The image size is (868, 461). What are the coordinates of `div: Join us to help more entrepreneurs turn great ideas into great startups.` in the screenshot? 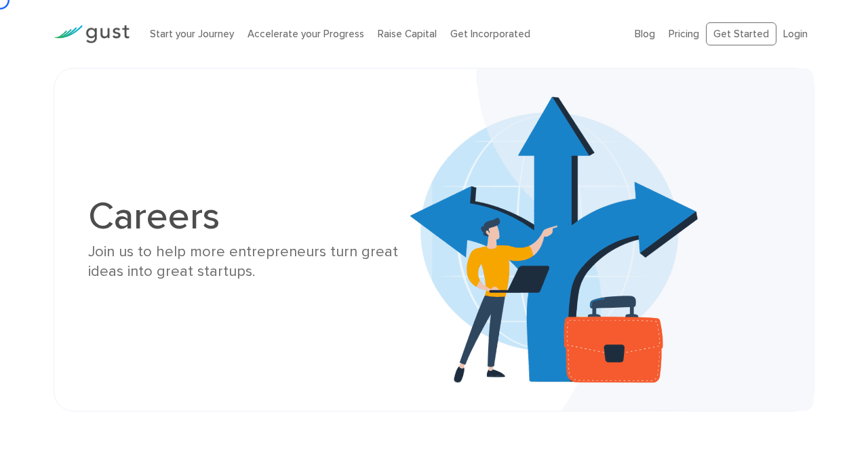 It's located at (255, 262).